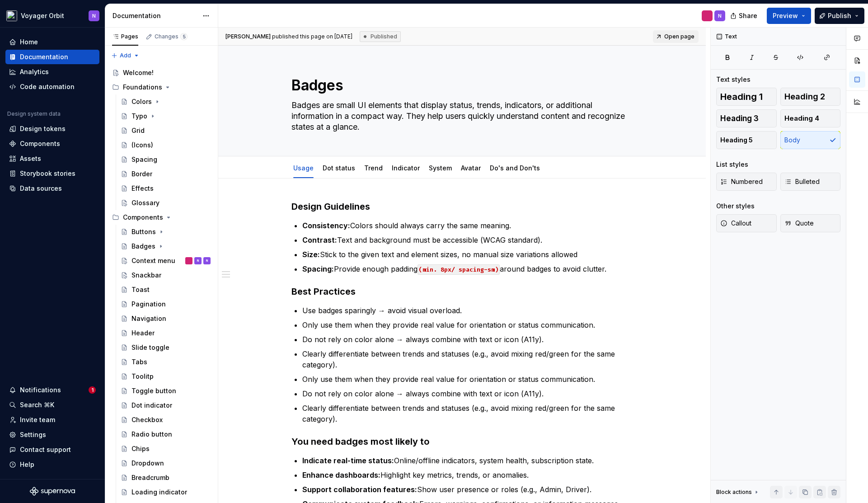 The height and width of the screenshot is (503, 868). Describe the element at coordinates (468, 339) in the screenshot. I see `p: Do not rely on color alone → always combine with text or icon (A11y).` at that location.